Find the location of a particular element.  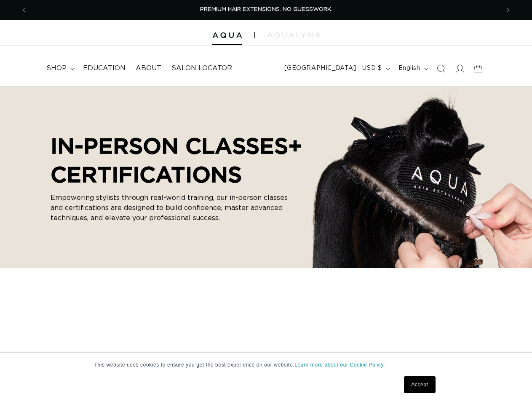

p: Empowering stylists through real-world training, our in-person classes and certifications are des... is located at coordinates (172, 208).